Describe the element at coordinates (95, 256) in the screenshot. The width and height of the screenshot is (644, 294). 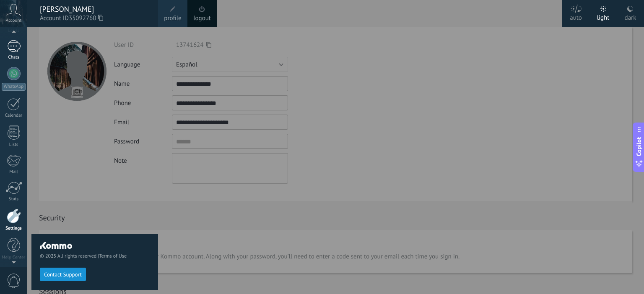
I see `span: © 2025 All rights reserved |` at that location.